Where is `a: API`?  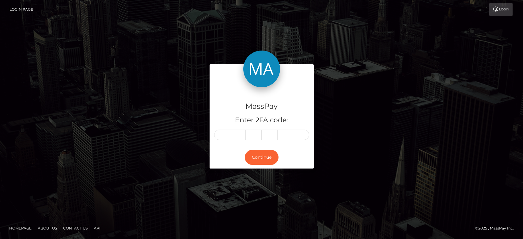
a: API is located at coordinates (97, 228).